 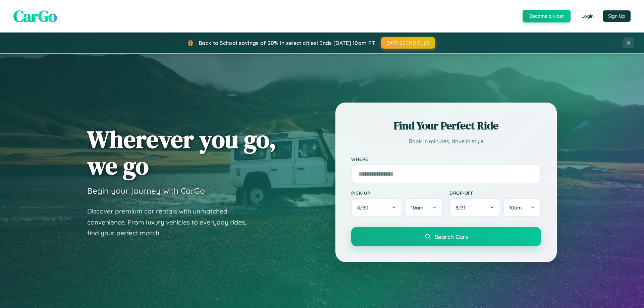 I want to click on label: Where, so click(x=446, y=159).